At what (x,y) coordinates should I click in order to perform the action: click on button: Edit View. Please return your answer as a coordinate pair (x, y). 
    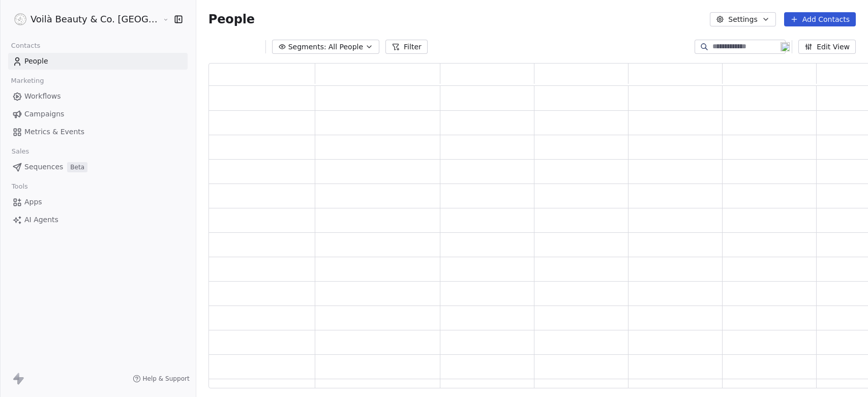
    Looking at the image, I should click on (826, 47).